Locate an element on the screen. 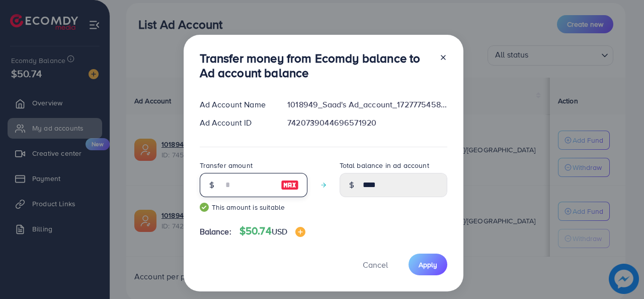 This screenshot has width=644, height=299. span: USD is located at coordinates (279, 231).